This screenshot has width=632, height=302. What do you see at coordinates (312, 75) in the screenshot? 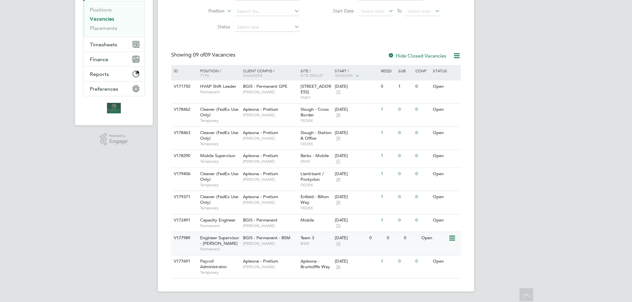
I see `span: Site Group` at bounding box center [312, 75].